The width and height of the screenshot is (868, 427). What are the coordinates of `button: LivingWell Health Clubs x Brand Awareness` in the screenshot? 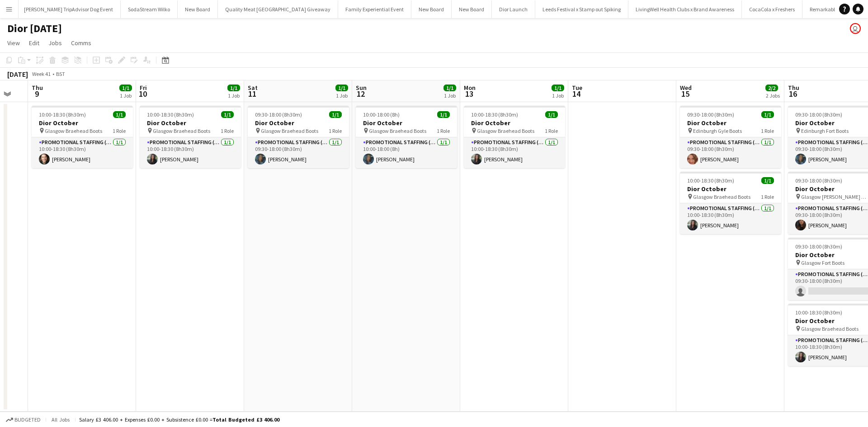 It's located at (685, 9).